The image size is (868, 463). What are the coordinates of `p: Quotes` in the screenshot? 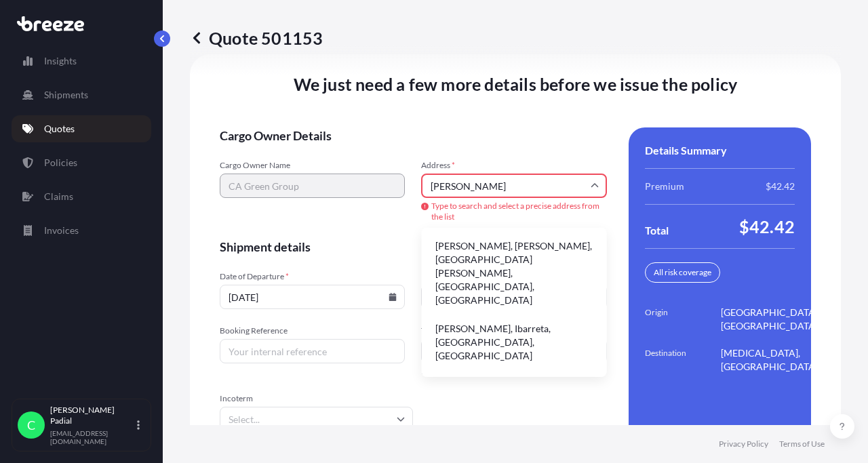 It's located at (59, 129).